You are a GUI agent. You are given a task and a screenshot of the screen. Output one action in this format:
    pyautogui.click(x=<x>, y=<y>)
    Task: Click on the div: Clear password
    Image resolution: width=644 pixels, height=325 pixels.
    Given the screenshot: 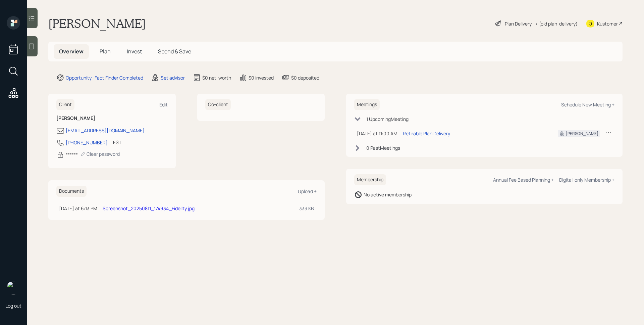 What is the action you would take?
    pyautogui.click(x=100, y=154)
    